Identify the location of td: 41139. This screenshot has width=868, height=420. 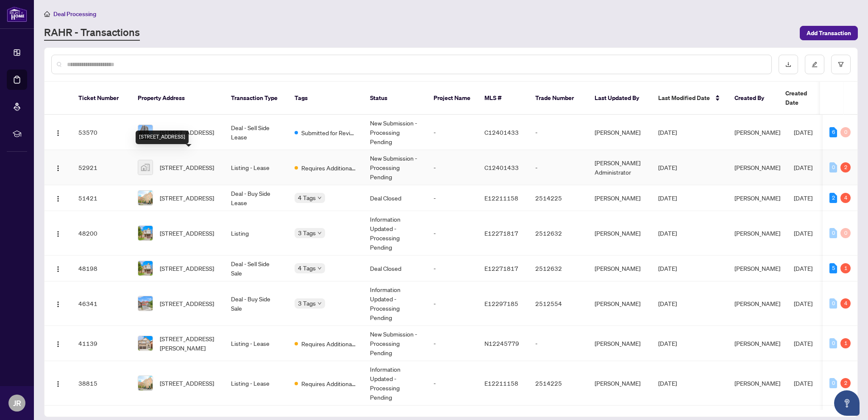
(101, 343).